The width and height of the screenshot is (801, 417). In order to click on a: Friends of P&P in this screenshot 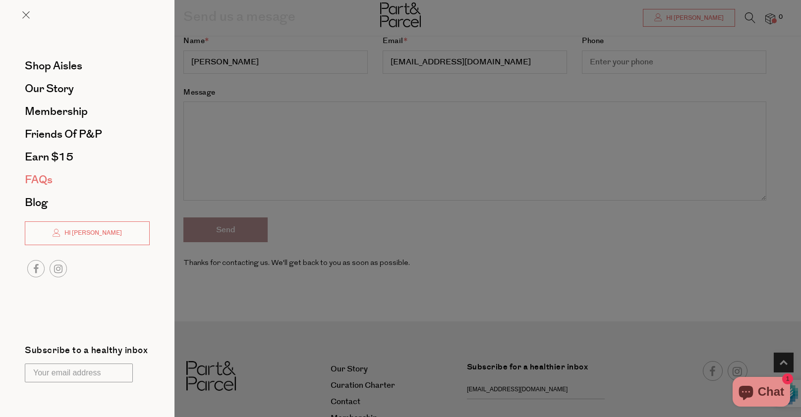, I will do `click(87, 134)`.